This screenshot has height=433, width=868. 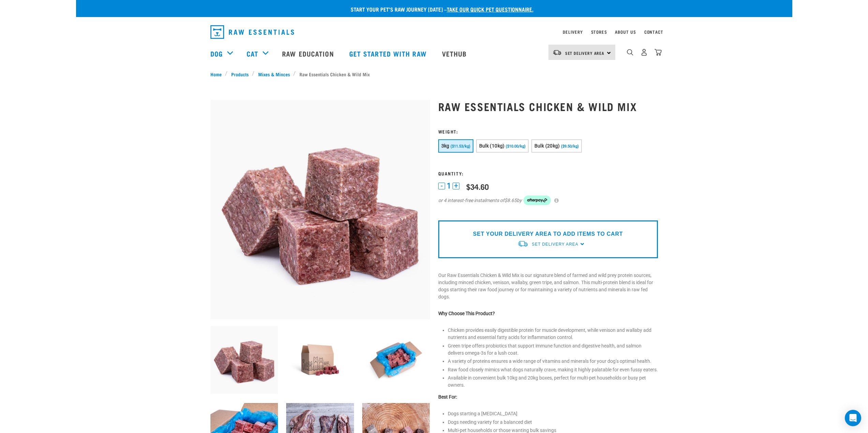 I want to click on div: $34.60, so click(x=478, y=187).